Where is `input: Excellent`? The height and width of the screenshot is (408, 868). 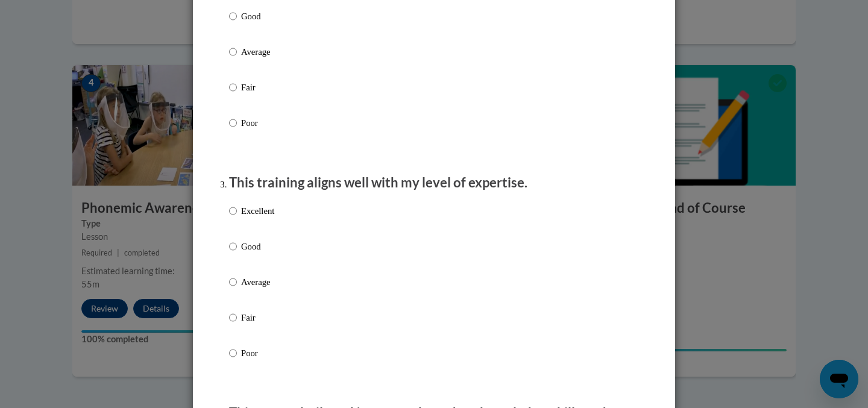 input: Excellent is located at coordinates (233, 211).